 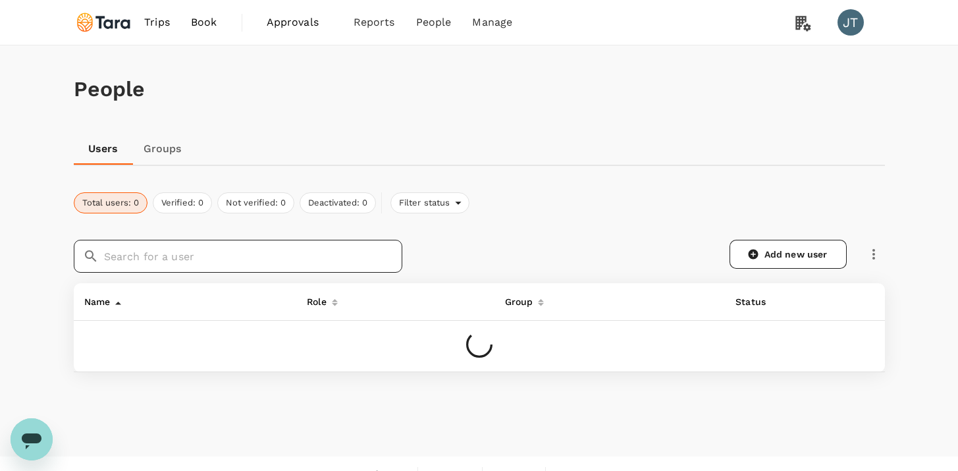 What do you see at coordinates (253, 256) in the screenshot?
I see `input: Search for a user` at bounding box center [253, 256].